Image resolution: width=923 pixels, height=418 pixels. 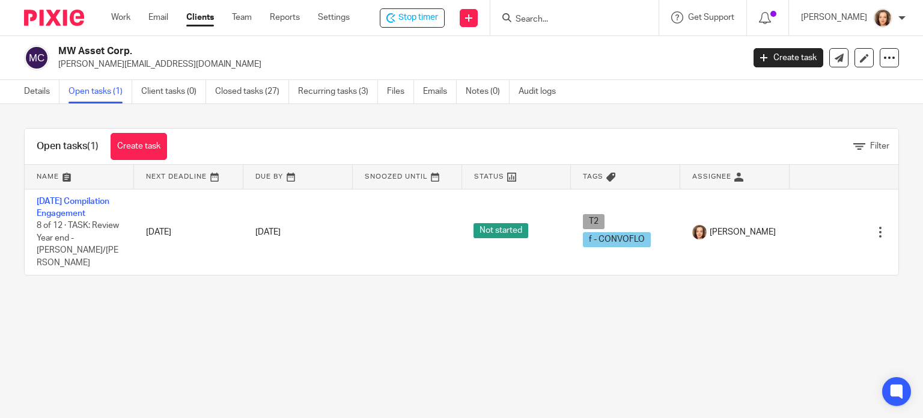 What do you see at coordinates (93, 146) in the screenshot?
I see `span: (1)` at bounding box center [93, 146].